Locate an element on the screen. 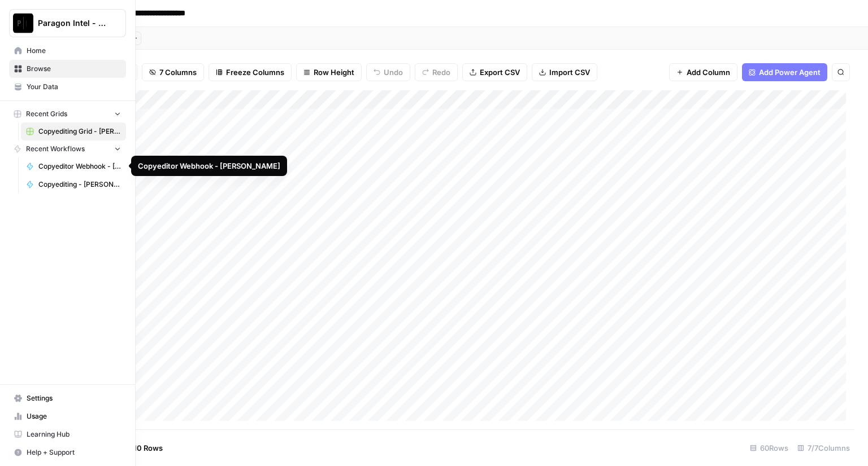 This screenshot has height=466, width=868. span: Import CSV is located at coordinates (569, 72).